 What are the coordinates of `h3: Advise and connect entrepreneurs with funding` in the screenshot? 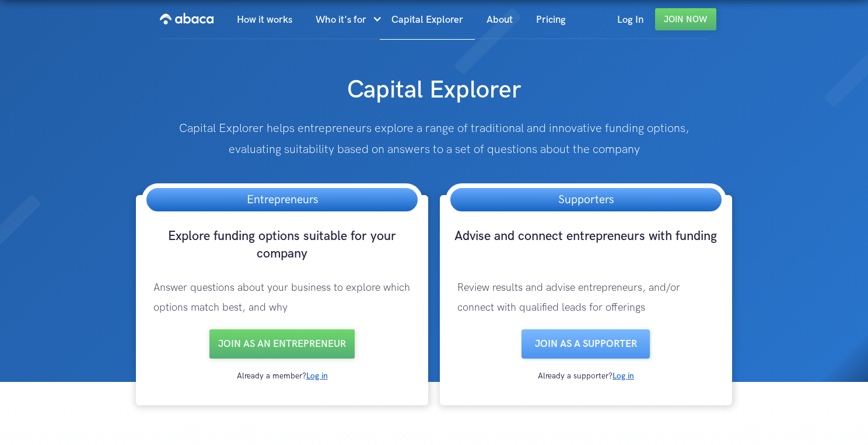 It's located at (586, 247).